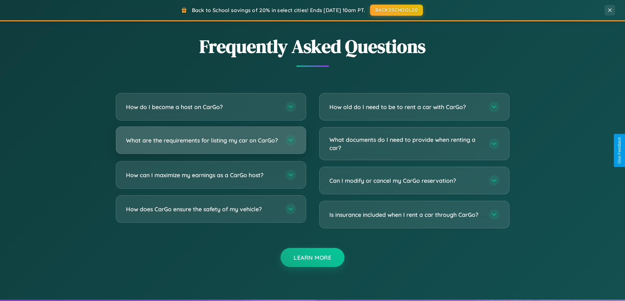 This screenshot has height=301, width=625. What do you see at coordinates (406, 181) in the screenshot?
I see `h3: Can I modify or cancel my CarGo reservation?` at bounding box center [406, 181].